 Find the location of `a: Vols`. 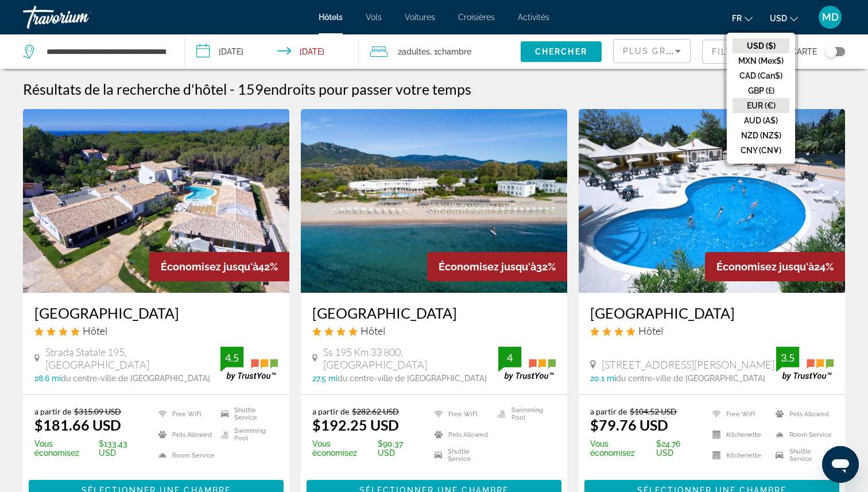

a: Vols is located at coordinates (374, 17).